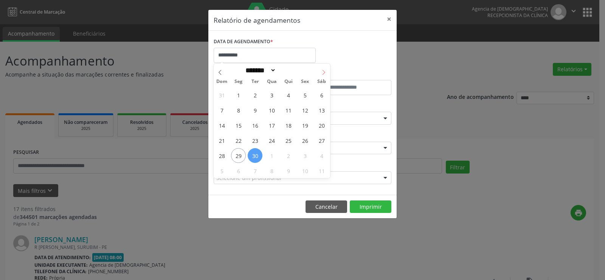 The width and height of the screenshot is (605, 280). Describe the element at coordinates (289, 70) in the screenshot. I see `input: Year` at that location.